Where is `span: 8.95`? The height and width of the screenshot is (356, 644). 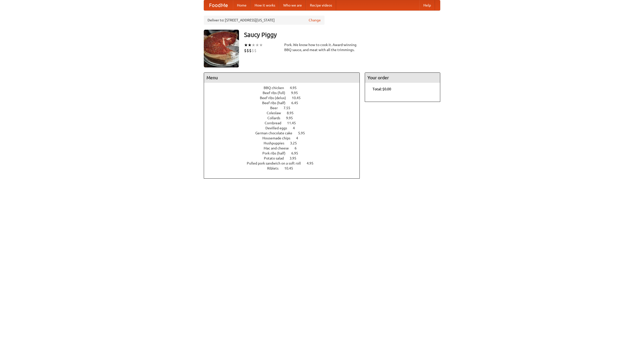 span: 8.95 is located at coordinates (293, 113).